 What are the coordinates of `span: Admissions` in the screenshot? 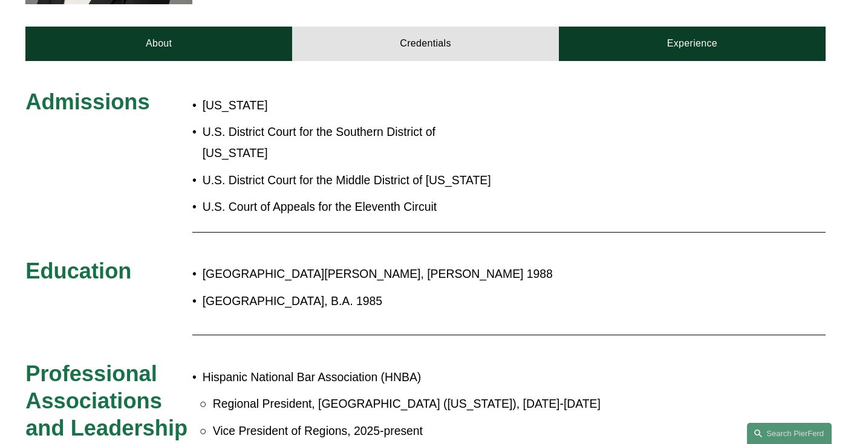 It's located at (87, 102).